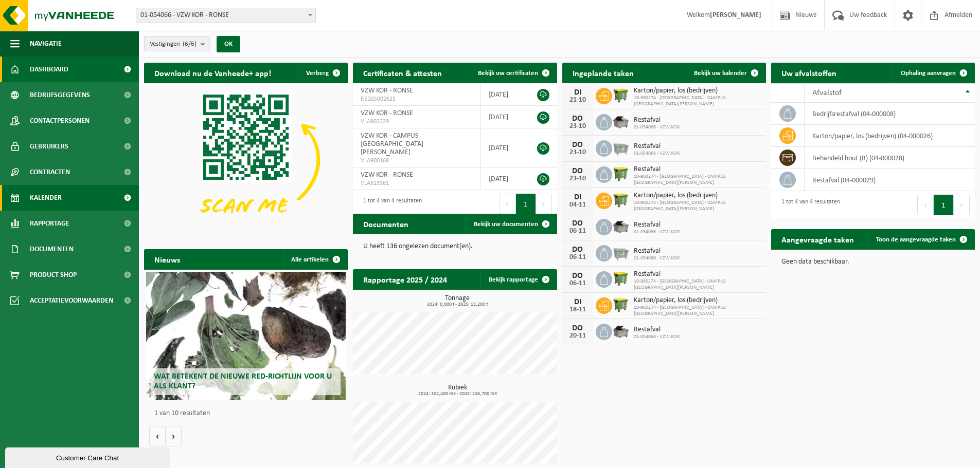  I want to click on span: Contracten, so click(50, 172).